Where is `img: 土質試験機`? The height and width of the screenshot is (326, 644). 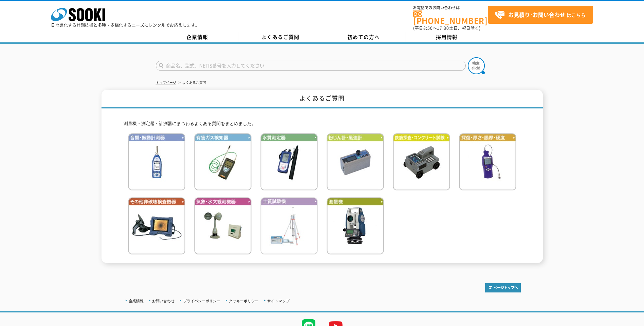
img: 土質試験機 is located at coordinates (289, 226).